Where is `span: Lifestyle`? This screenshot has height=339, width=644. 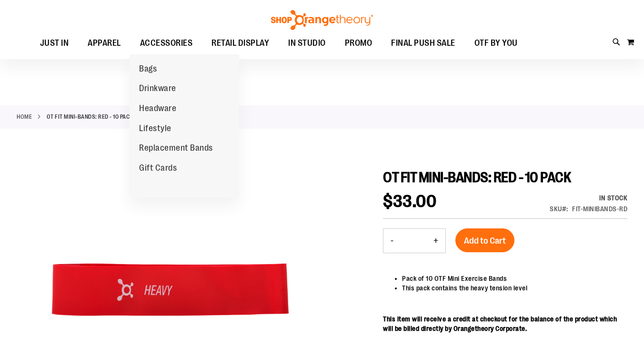 span: Lifestyle is located at coordinates (156, 129).